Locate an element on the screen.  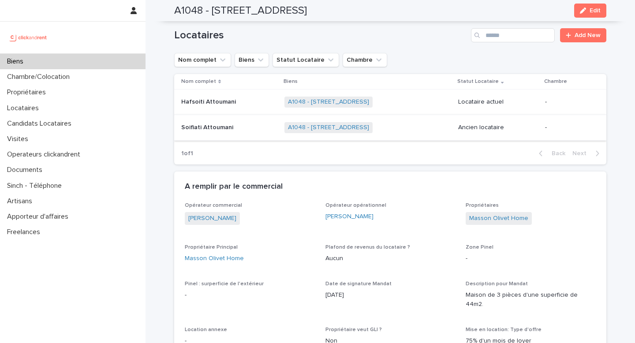
p: Chambre is located at coordinates (556, 82).